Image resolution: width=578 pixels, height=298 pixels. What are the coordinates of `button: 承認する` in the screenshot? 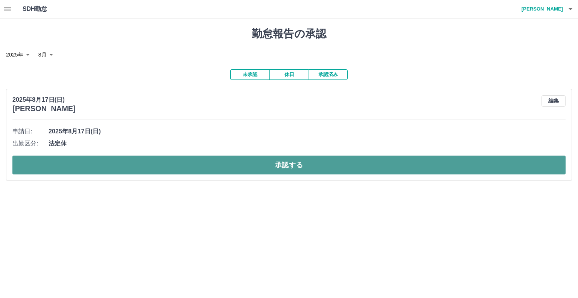 It's located at (289, 165).